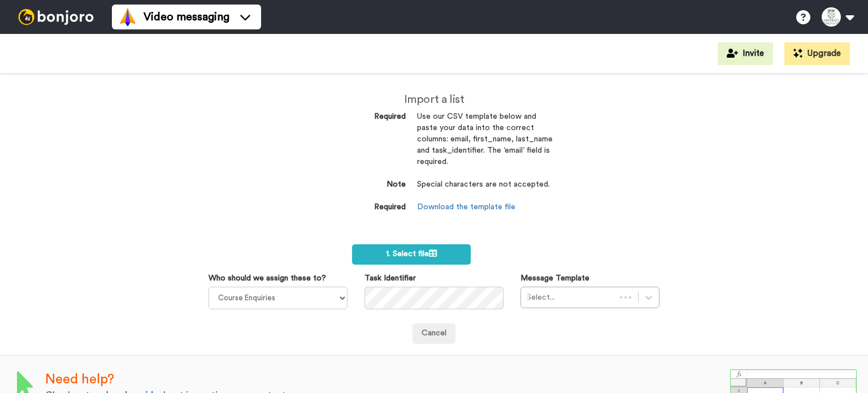 The width and height of the screenshot is (868, 393). What do you see at coordinates (817, 54) in the screenshot?
I see `button: Upgrade` at bounding box center [817, 54].